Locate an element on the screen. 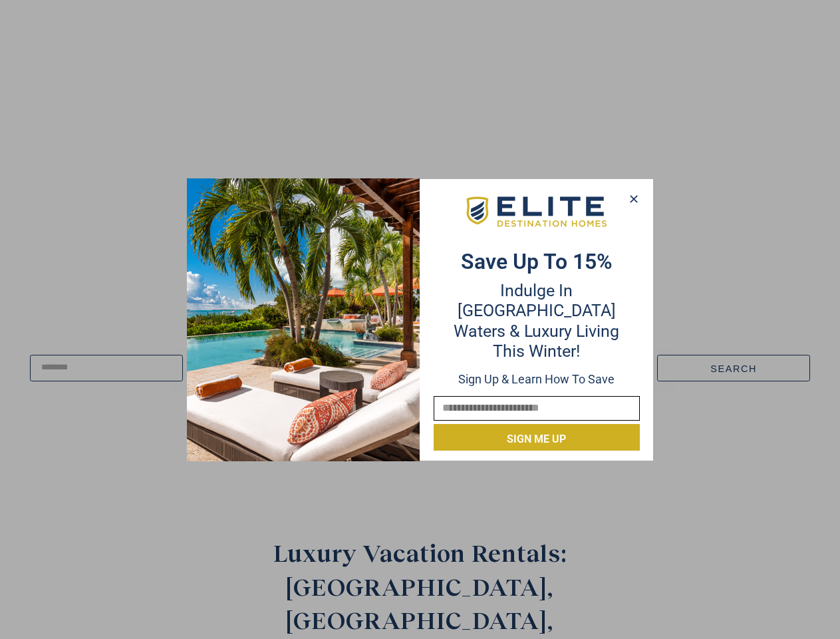  span: this winter! is located at coordinates (536, 351).